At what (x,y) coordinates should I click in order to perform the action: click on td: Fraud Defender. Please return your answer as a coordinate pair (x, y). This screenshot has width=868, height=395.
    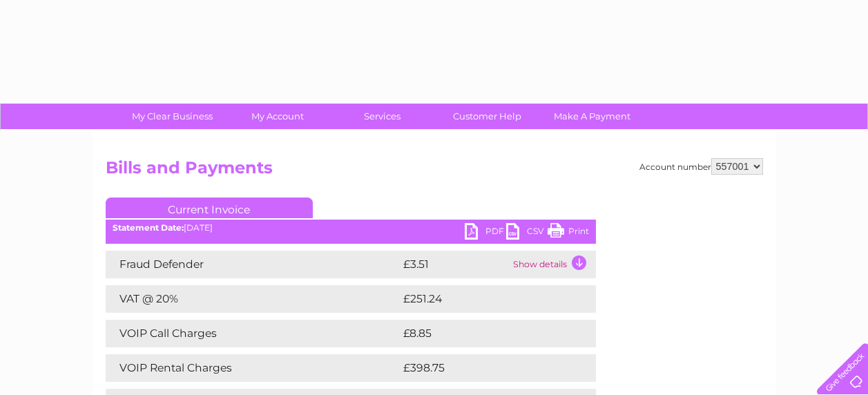
    Looking at the image, I should click on (253, 264).